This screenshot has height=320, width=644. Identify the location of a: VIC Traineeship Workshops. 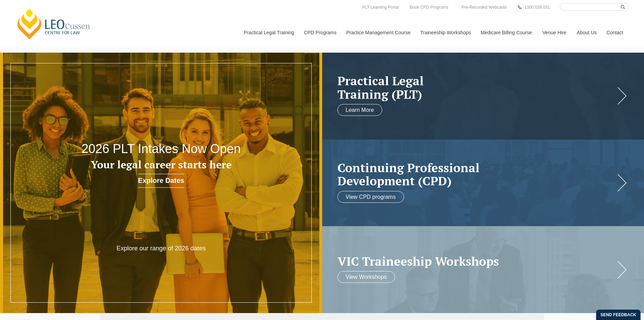
(476, 261).